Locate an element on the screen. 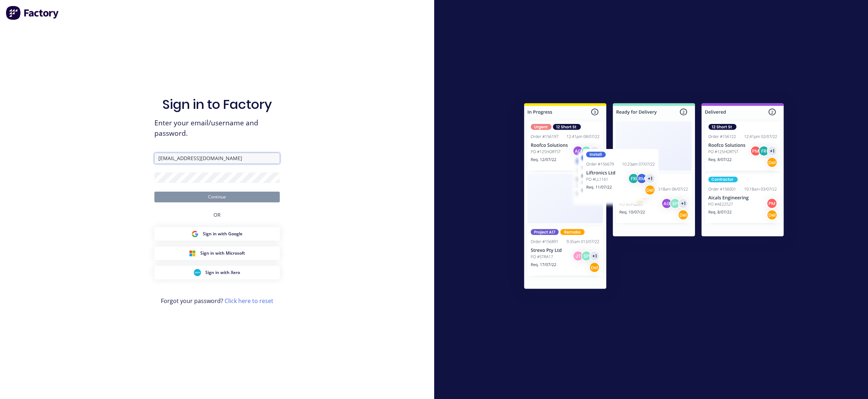 This screenshot has height=399, width=868. input: Email/Username is located at coordinates (217, 158).